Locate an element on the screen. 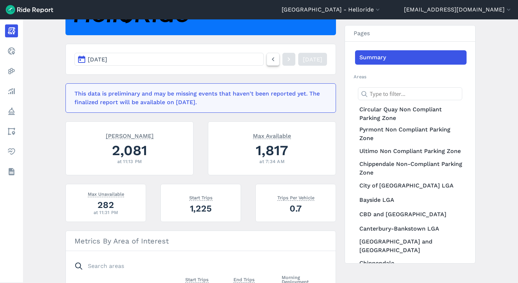 This screenshot has width=518, height=283. a: Pyrmont Non Compliant Parking Zone is located at coordinates (411, 134).